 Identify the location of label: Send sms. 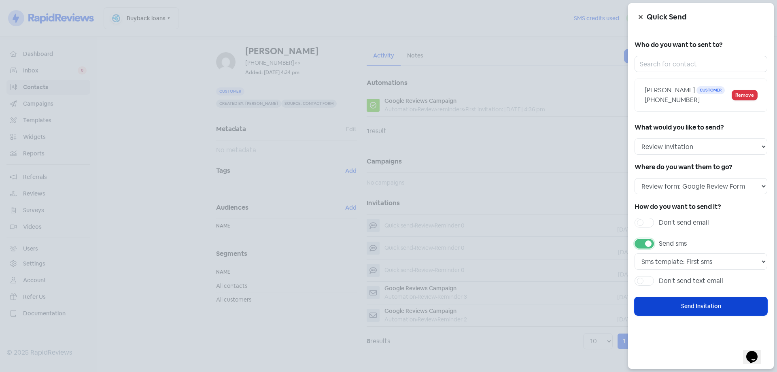
(673, 244).